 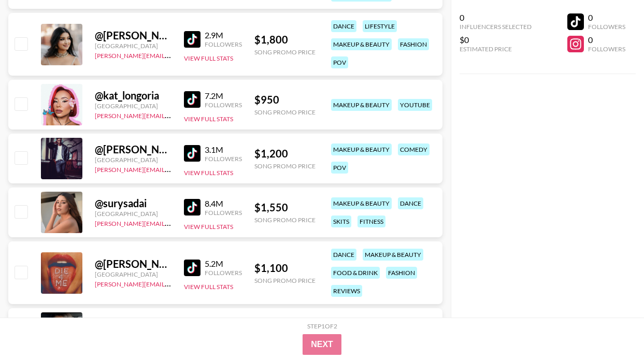 What do you see at coordinates (224, 264) in the screenshot?
I see `div: 5.2M` at bounding box center [224, 264].